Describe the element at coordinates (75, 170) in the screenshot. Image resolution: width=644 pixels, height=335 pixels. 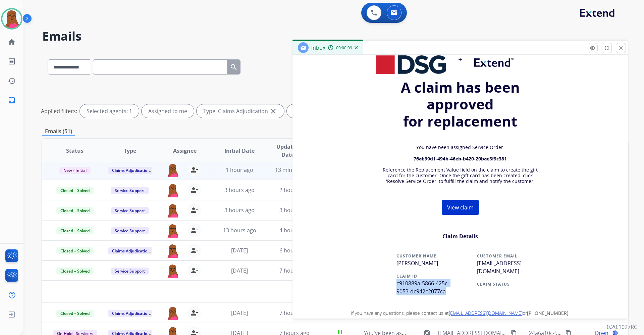
I see `span: New - Initial` at that location.